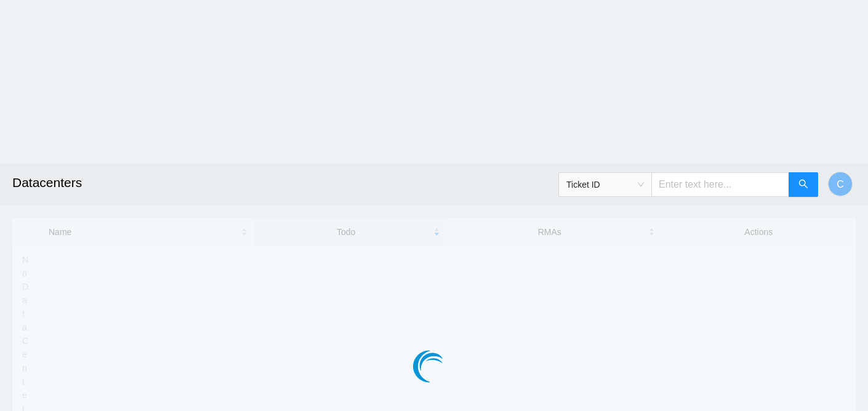 The height and width of the screenshot is (411, 868). What do you see at coordinates (307, 183) in the screenshot?
I see `h2: Datacenters` at bounding box center [307, 183].